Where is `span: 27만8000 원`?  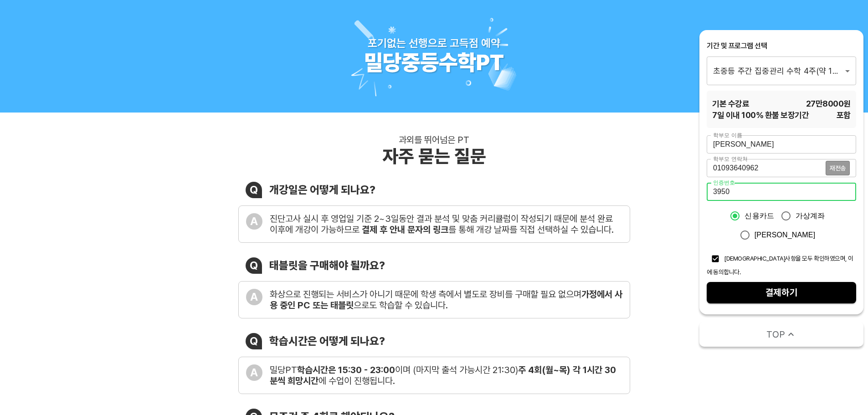 span: 27만8000 원 is located at coordinates (828, 103).